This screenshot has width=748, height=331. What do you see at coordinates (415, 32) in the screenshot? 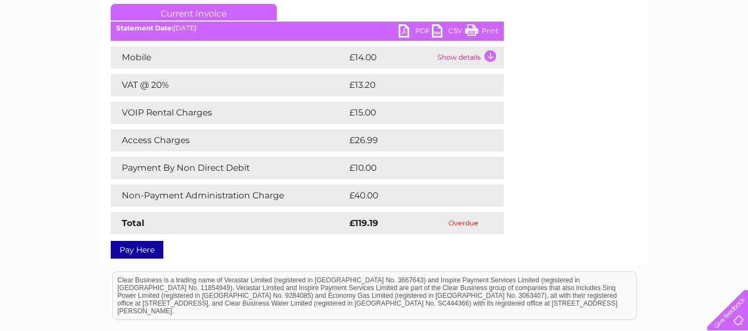
I see `a: PDF` at bounding box center [415, 32].